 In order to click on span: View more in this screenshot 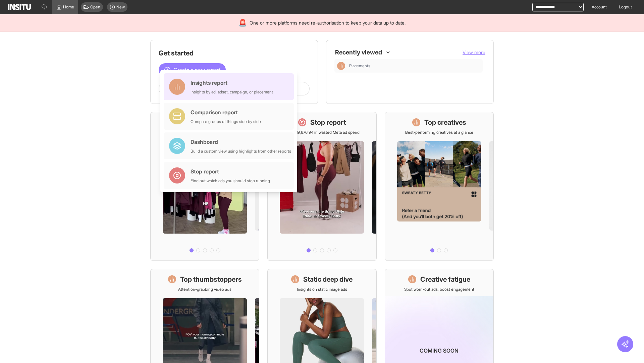, I will do `click(474, 52)`.